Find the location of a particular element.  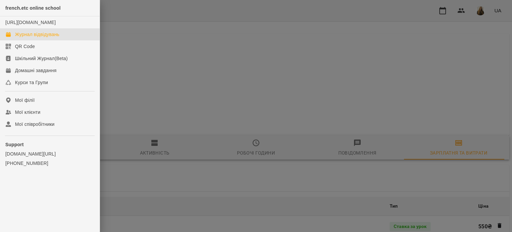

div: Мої співробітники is located at coordinates (35, 124).